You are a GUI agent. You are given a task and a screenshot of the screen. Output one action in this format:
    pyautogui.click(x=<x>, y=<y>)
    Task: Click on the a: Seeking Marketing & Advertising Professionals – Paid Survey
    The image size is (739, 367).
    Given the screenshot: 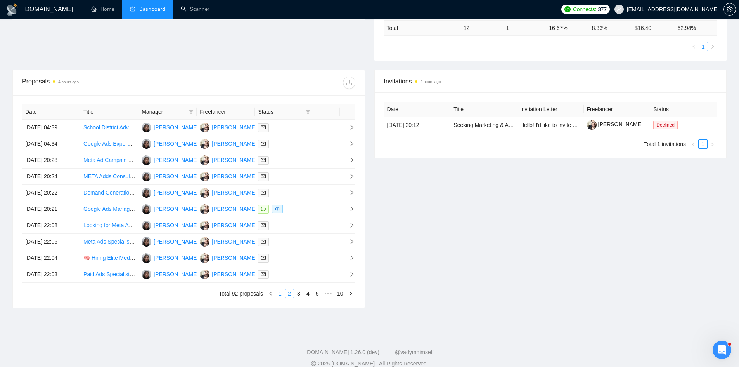 What is the action you would take?
    pyautogui.click(x=527, y=125)
    